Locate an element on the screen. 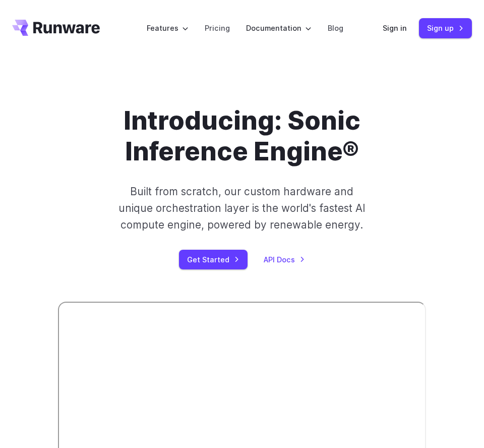 This screenshot has width=484, height=448. a: Pricing is located at coordinates (217, 27).